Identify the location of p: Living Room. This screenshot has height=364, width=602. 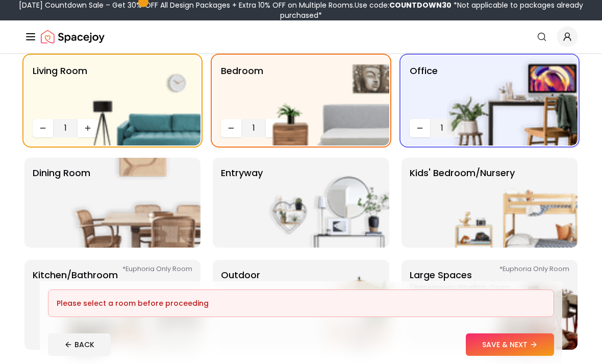
(60, 89).